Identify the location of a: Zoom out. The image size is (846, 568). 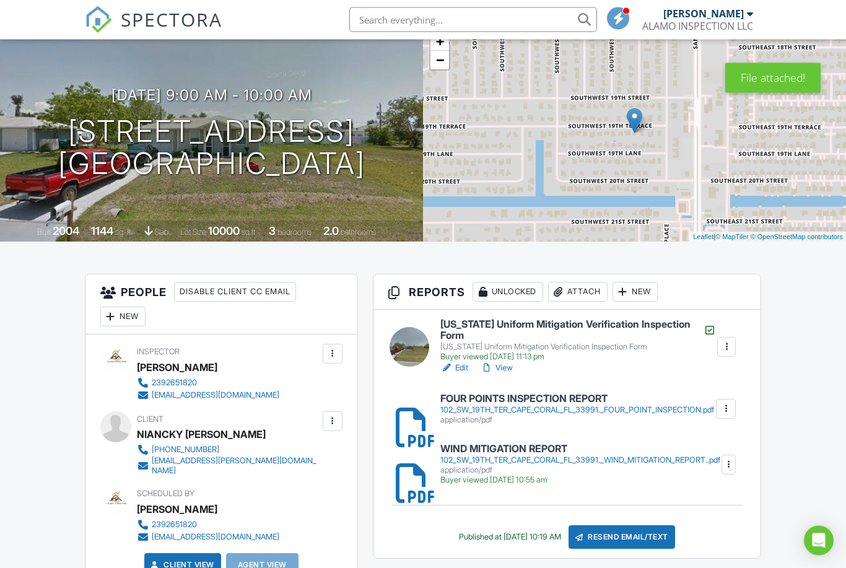
(440, 61).